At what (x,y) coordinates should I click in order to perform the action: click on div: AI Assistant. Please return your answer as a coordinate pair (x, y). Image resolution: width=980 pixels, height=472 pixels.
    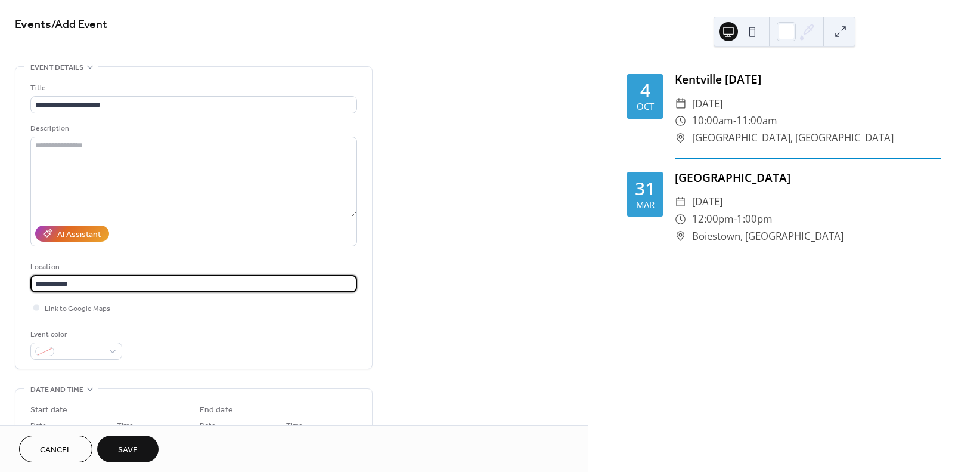
    Looking at the image, I should click on (79, 235).